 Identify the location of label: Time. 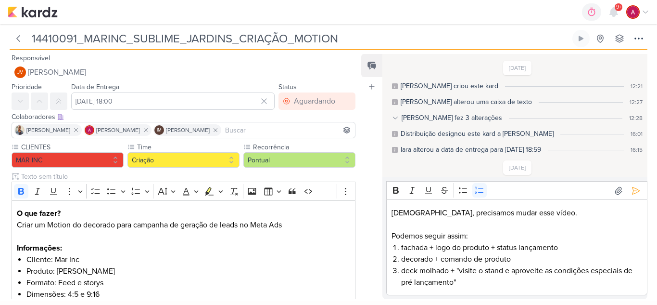
(188, 147).